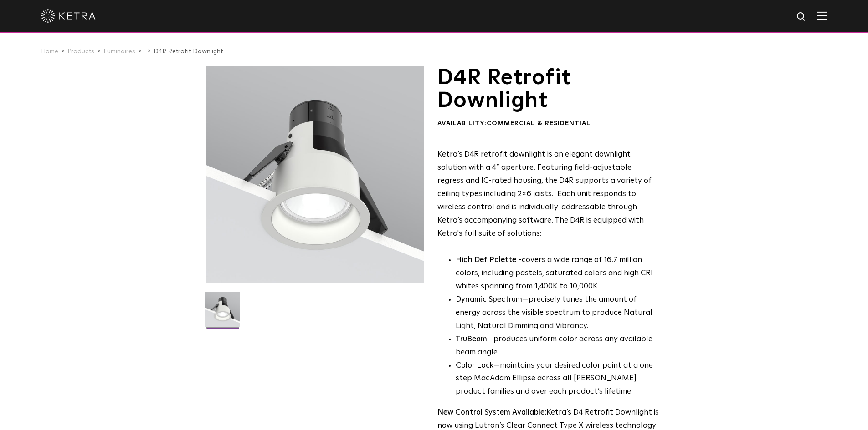 The image size is (868, 430). I want to click on p: covers a wide range of 16.7 million colors, including pastels, saturated colors and high CRI whit..., so click(557, 274).